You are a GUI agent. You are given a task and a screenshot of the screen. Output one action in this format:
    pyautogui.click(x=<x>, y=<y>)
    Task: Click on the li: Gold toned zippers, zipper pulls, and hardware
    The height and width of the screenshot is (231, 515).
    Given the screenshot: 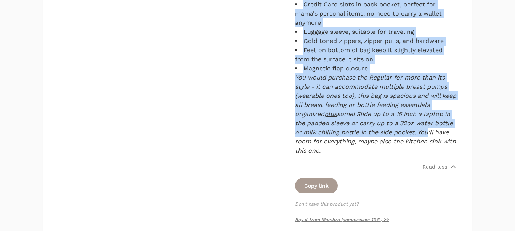 What is the action you would take?
    pyautogui.click(x=375, y=41)
    